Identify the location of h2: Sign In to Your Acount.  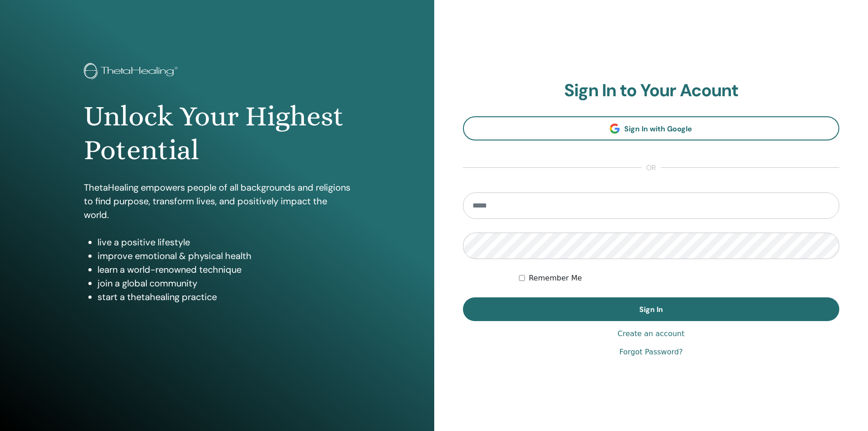
(651, 90).